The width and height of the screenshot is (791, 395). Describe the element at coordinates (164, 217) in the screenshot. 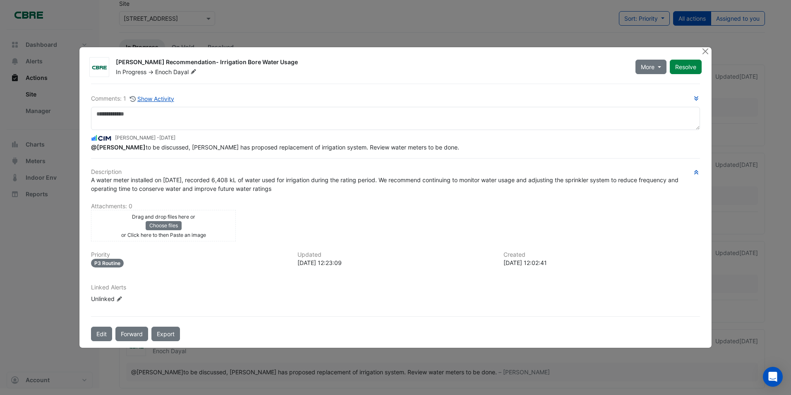

I see `small: Drag and drop files here or` at that location.